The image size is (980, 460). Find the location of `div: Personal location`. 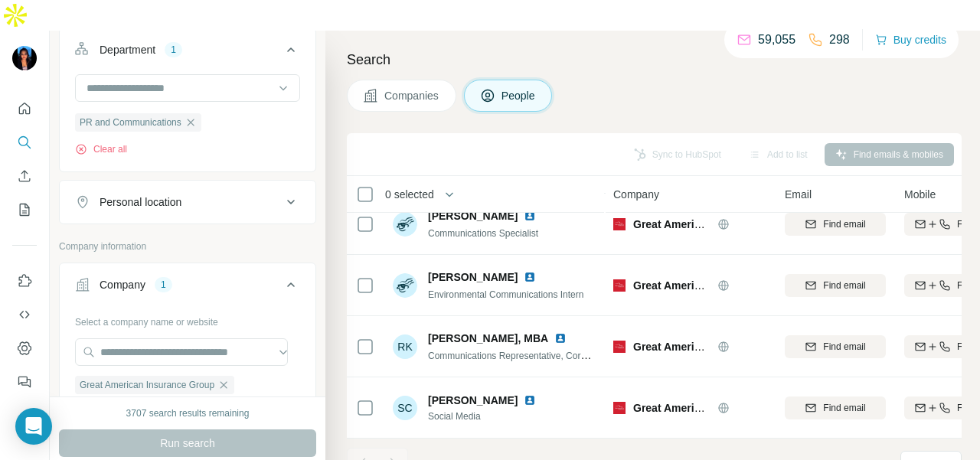

div: Personal location is located at coordinates (140, 202).